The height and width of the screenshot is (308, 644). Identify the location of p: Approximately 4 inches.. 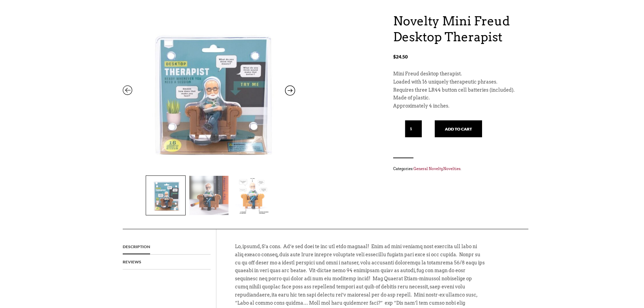
(457, 106).